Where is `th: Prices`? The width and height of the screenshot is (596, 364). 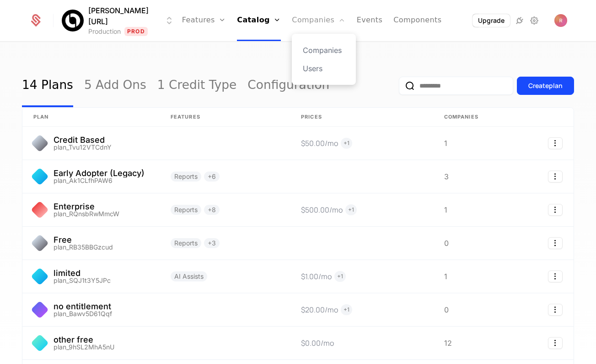
th: Prices is located at coordinates (361, 117).